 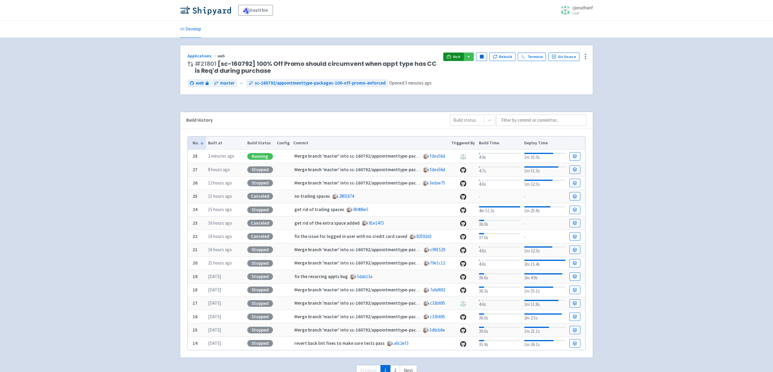 What do you see at coordinates (205, 10) in the screenshot?
I see `img: Shipyard logo` at bounding box center [205, 10].